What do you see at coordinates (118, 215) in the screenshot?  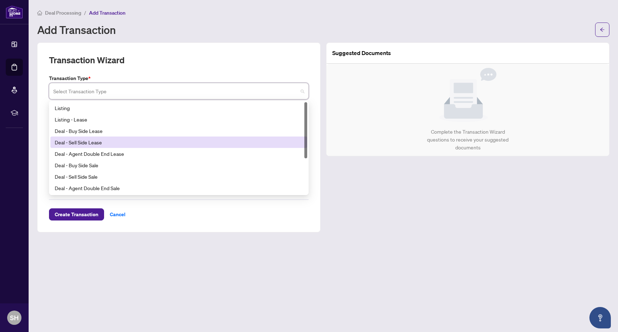 I see `span: Cancel` at bounding box center [118, 215].